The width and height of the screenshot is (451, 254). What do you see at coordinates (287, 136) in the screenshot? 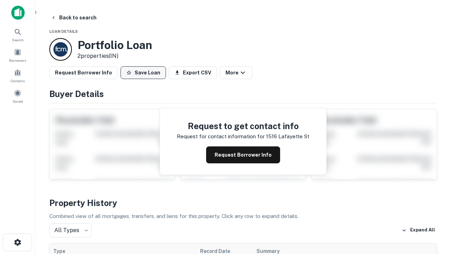
I see `p: 1516 lafayette st` at bounding box center [287, 136].